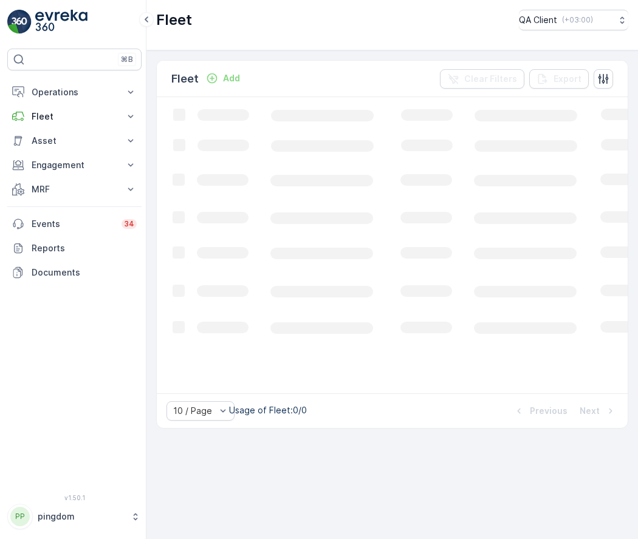  I want to click on a: Reports, so click(74, 248).